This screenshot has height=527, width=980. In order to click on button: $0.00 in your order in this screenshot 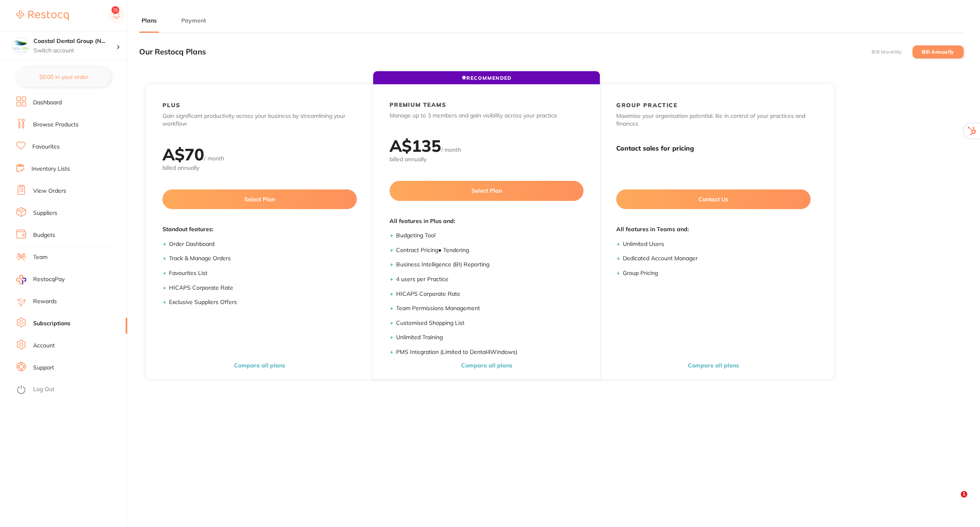, I will do `click(63, 77)`.